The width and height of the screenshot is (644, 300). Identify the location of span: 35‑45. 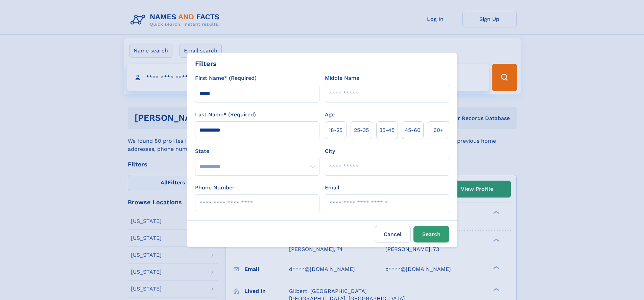
(387, 130).